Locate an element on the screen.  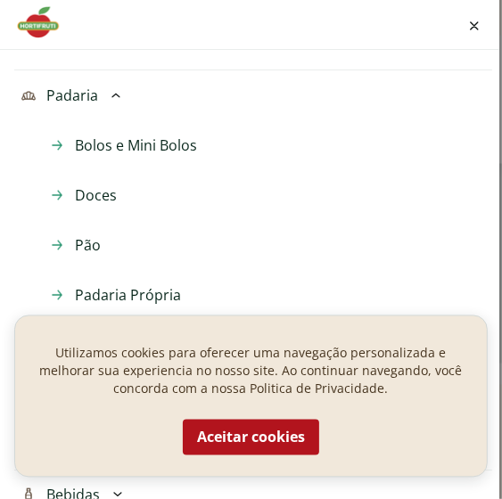
span: Padaria is located at coordinates (72, 95).